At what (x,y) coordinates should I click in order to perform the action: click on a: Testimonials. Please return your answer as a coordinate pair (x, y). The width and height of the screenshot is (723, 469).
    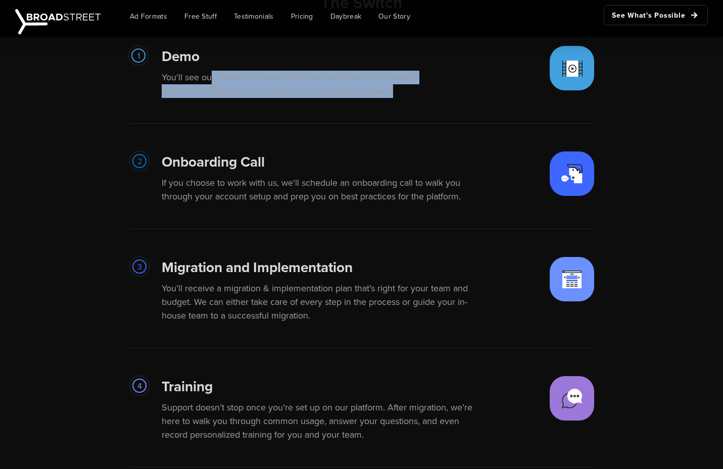
    Looking at the image, I should click on (254, 16).